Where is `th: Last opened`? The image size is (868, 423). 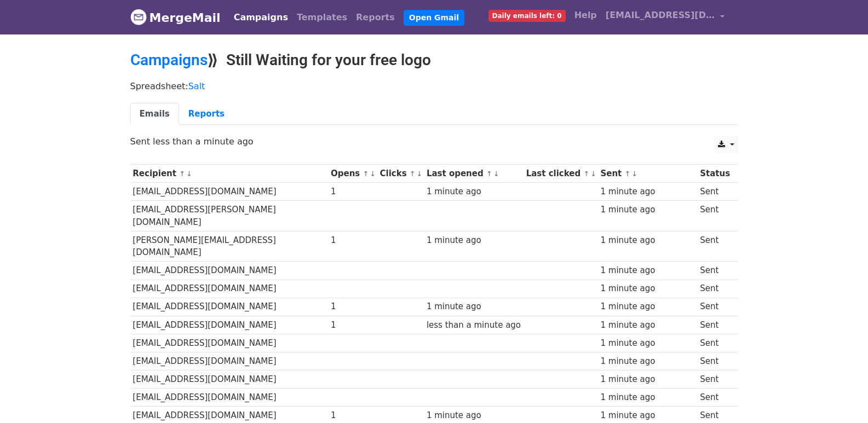 th: Last opened is located at coordinates (474, 174).